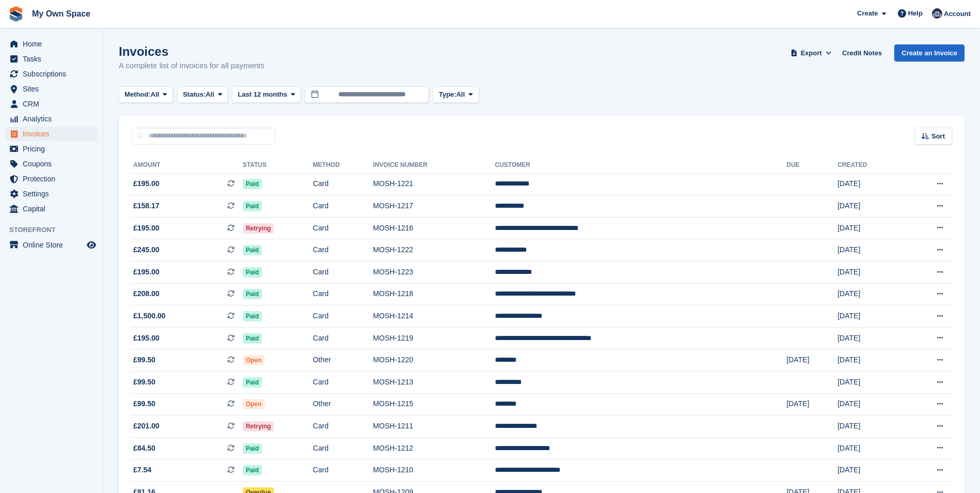 The image size is (980, 493). Describe the element at coordinates (862, 52) in the screenshot. I see `a: Credit Notes` at that location.